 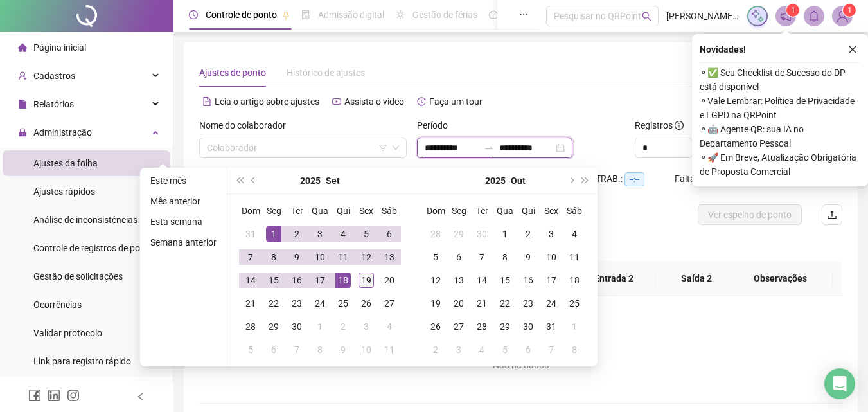 I want to click on td: 2025-11-04, so click(x=482, y=350).